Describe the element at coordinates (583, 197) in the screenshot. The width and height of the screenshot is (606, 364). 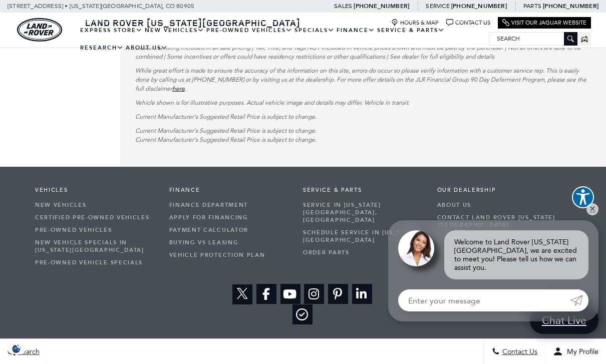
I see `button: Explore your accessibility options` at that location.